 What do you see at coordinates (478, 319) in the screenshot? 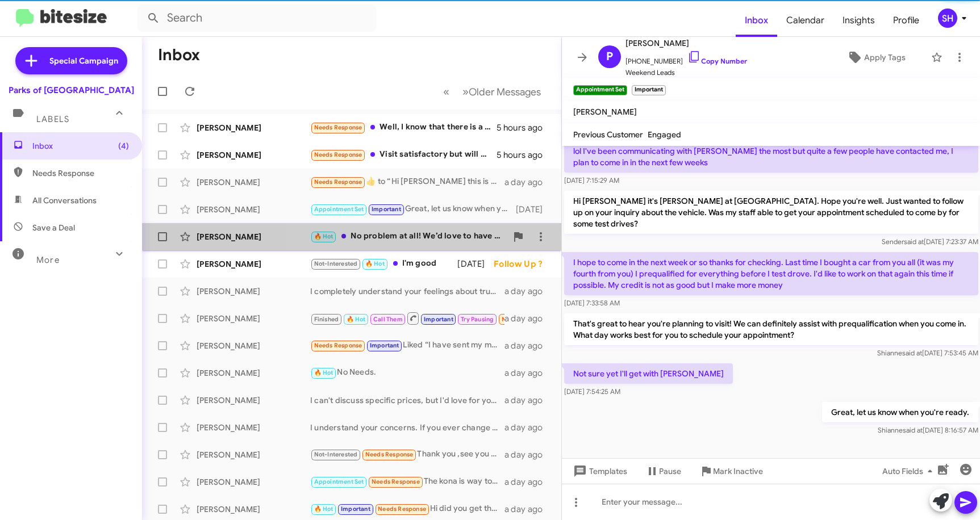
I see `span: Try Pausing` at bounding box center [478, 319].